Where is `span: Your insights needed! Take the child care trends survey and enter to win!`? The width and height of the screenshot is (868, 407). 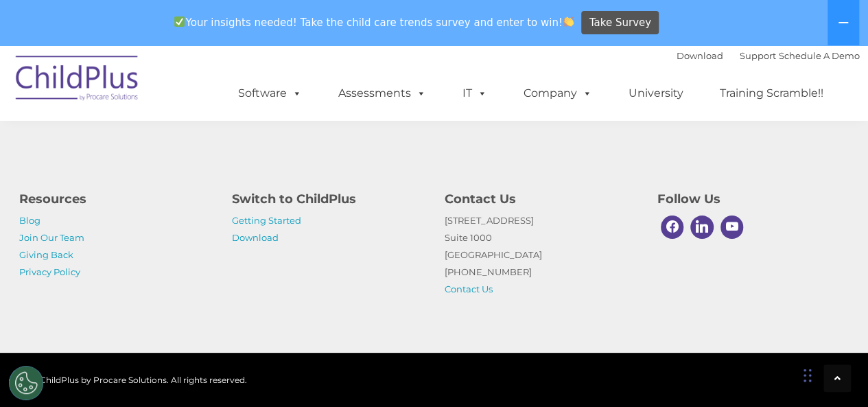
span: Your insights needed! Take the child care trends survey and enter to win! is located at coordinates (374, 22).